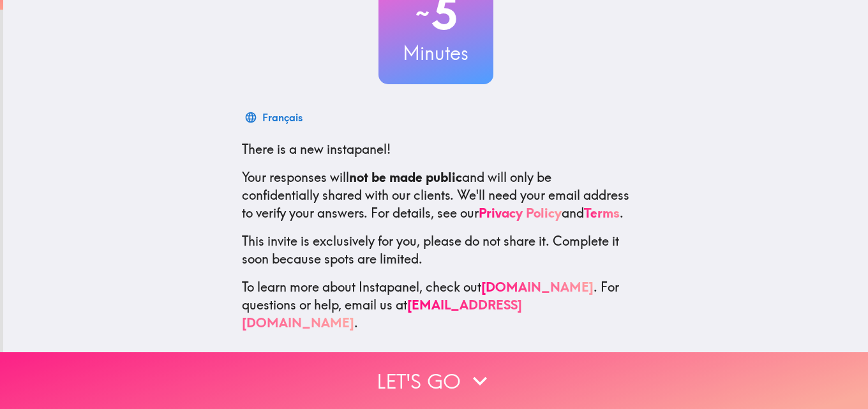 The width and height of the screenshot is (868, 409). What do you see at coordinates (436, 195) in the screenshot?
I see `p: Your responses will and will only be confidentially shared with our clients. We'll need your emai...` at bounding box center [436, 195].